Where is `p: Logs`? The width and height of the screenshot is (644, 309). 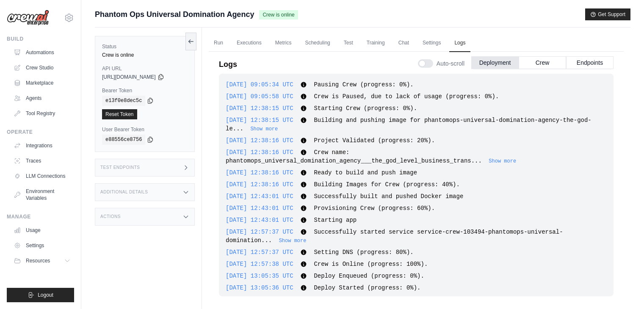 p: Logs is located at coordinates (227, 64).